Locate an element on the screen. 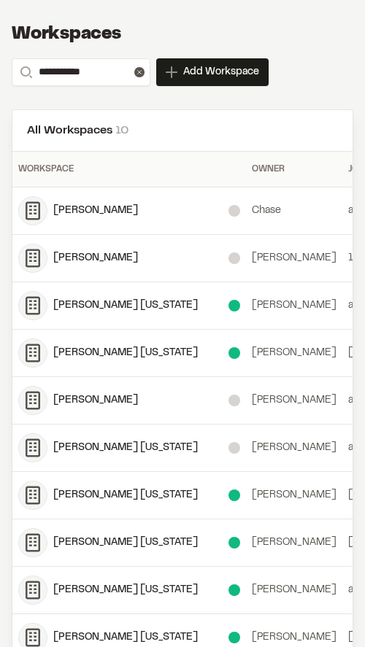  h2: All Workspaces is located at coordinates (182, 131).